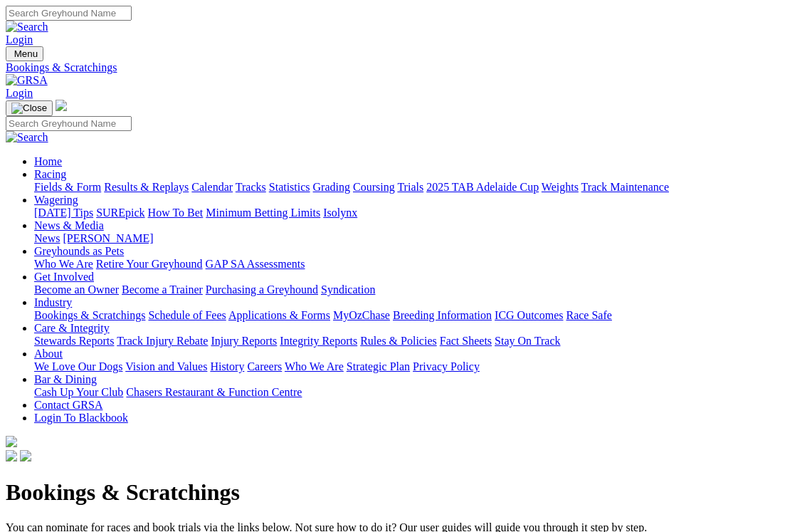 The width and height of the screenshot is (812, 532). What do you see at coordinates (420, 187) in the screenshot?
I see `div: Racing` at bounding box center [420, 187].